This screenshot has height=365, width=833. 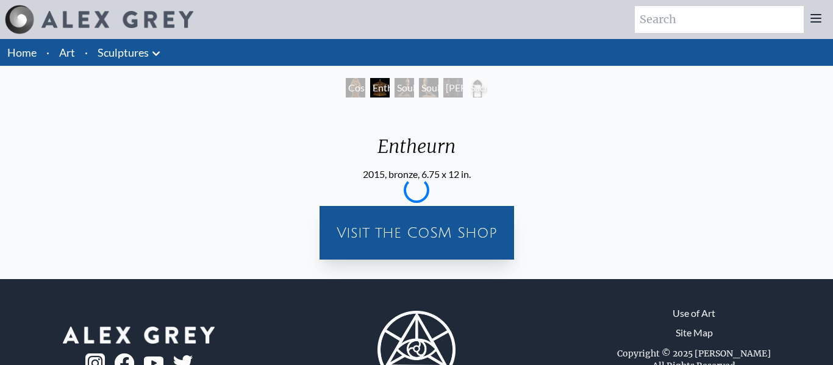 I want to click on a: Visit the CoSM Shop, so click(x=417, y=233).